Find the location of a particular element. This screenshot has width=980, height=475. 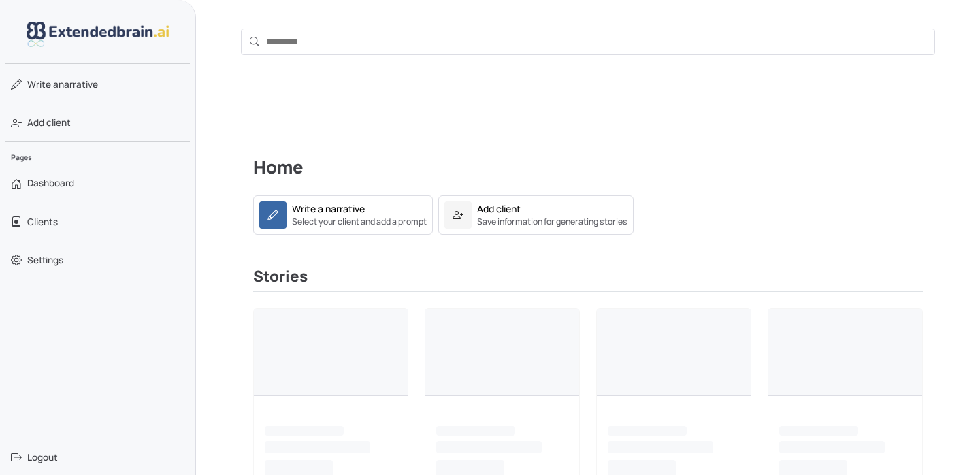

span: Dashboard is located at coordinates (50, 183).